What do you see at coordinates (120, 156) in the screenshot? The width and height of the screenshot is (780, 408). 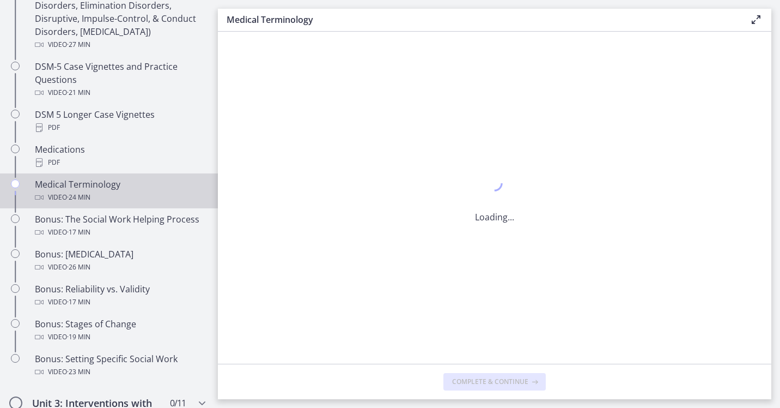 I see `div: Medications` at bounding box center [120, 156].